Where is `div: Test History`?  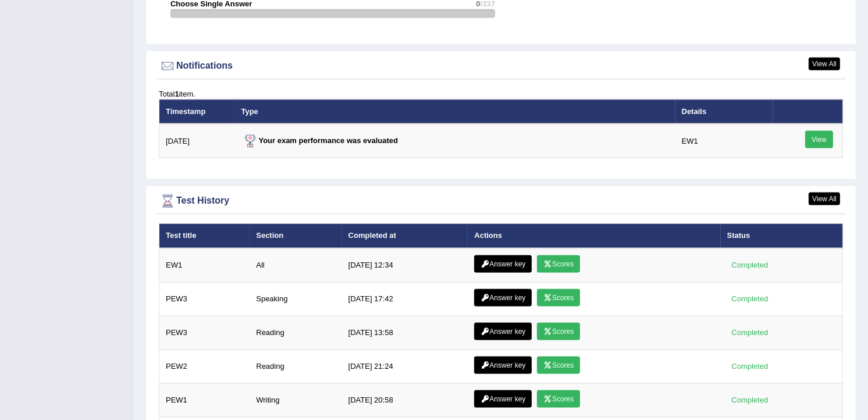
div: Test History is located at coordinates (501, 202).